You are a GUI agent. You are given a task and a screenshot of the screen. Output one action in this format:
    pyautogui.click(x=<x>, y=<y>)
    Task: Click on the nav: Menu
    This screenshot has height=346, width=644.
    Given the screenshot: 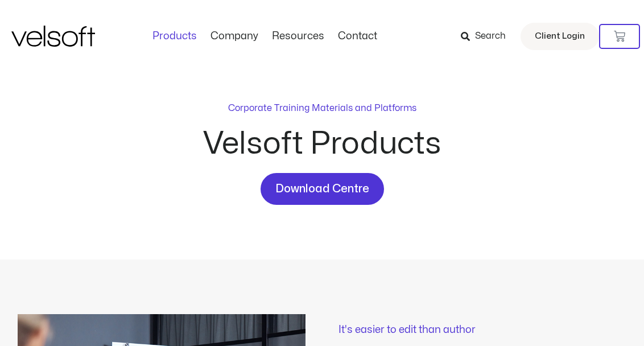 What is the action you would take?
    pyautogui.click(x=264, y=36)
    